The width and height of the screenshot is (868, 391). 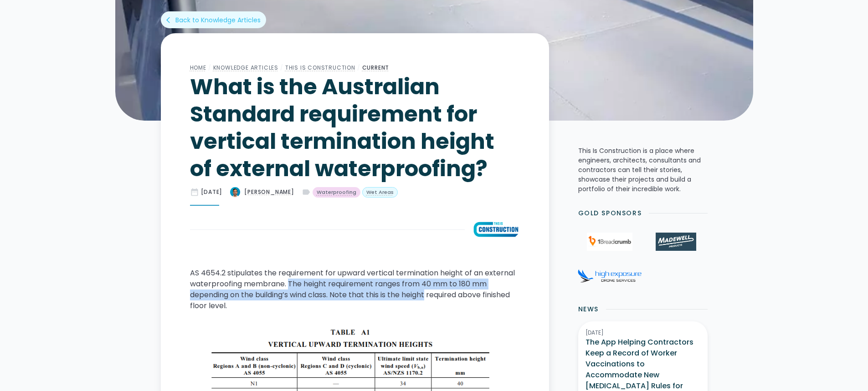 What do you see at coordinates (355, 289) in the screenshot?
I see `p: AS 4654.2 stipulates the requirement for upward vertical termination height of an external waterp...` at bounding box center [355, 289].